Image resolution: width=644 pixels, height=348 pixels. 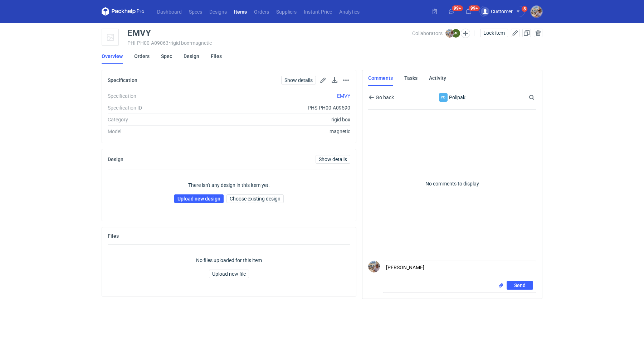 I want to click on h2: Files, so click(x=113, y=236).